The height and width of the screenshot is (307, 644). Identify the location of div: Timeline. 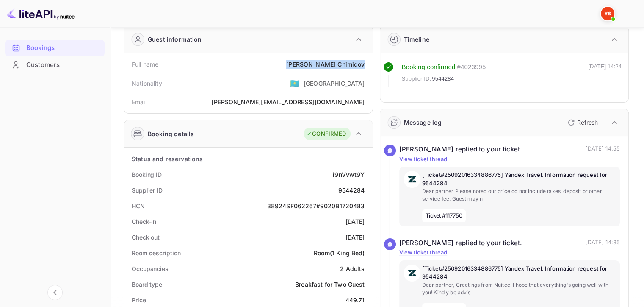
(416, 39).